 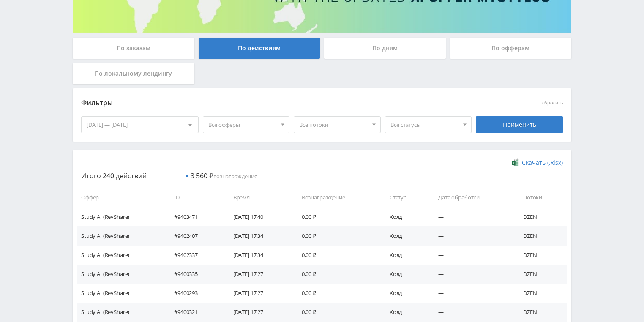 What do you see at coordinates (537, 163) in the screenshot?
I see `a: Скачать (.xlsx)` at bounding box center [537, 163].